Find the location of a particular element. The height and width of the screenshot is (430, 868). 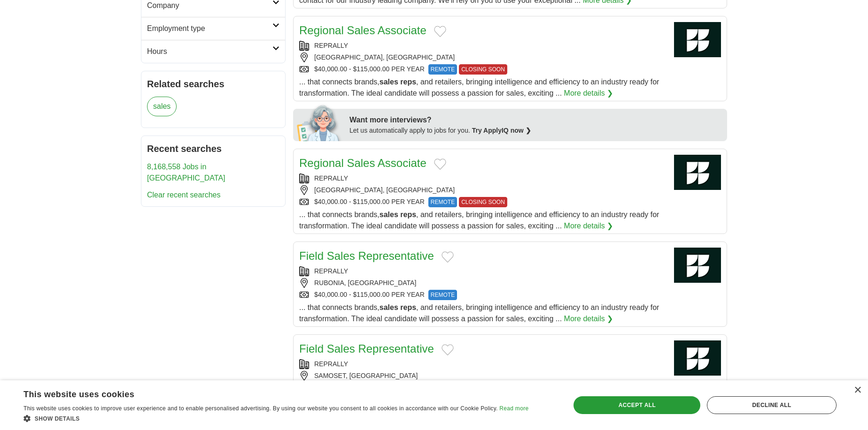

img: apply-iq-scientist.png is located at coordinates (319, 123).